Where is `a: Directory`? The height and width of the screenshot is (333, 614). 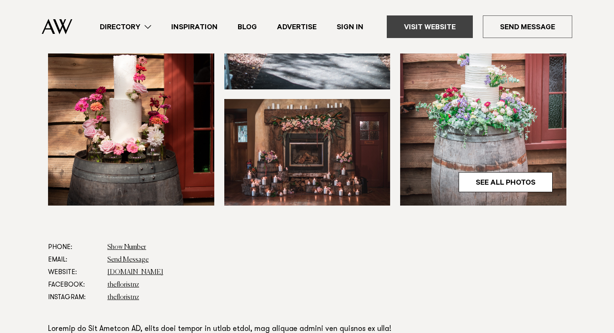
a: Directory is located at coordinates (125, 27).